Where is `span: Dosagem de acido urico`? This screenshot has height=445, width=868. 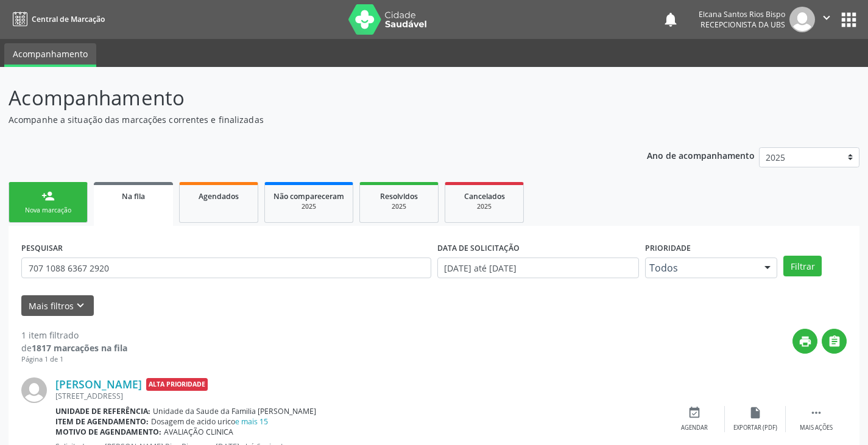
span: Dosagem de acido urico is located at coordinates (210, 421).